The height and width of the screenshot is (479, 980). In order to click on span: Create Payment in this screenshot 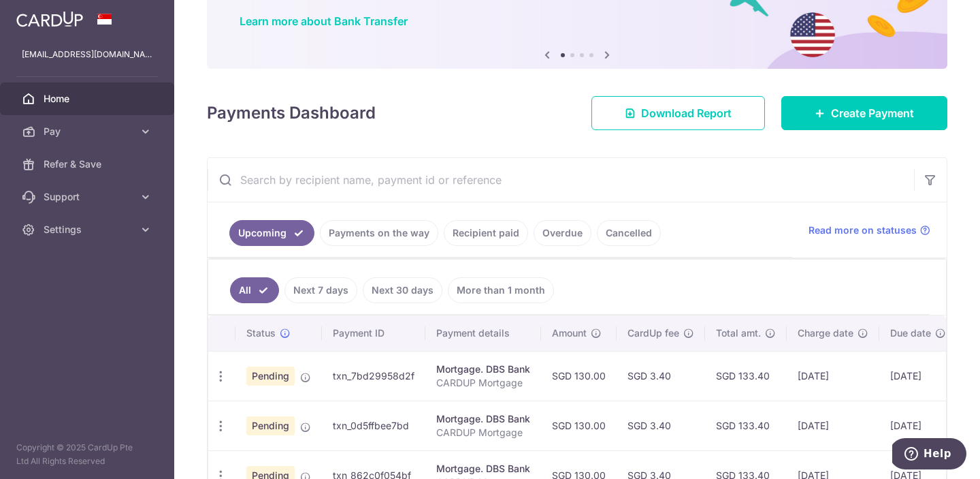, I will do `click(873, 113)`.